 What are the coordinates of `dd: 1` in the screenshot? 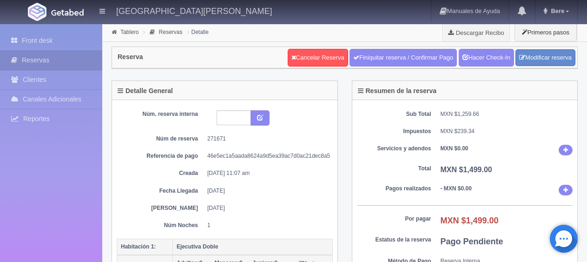 It's located at (266, 225).